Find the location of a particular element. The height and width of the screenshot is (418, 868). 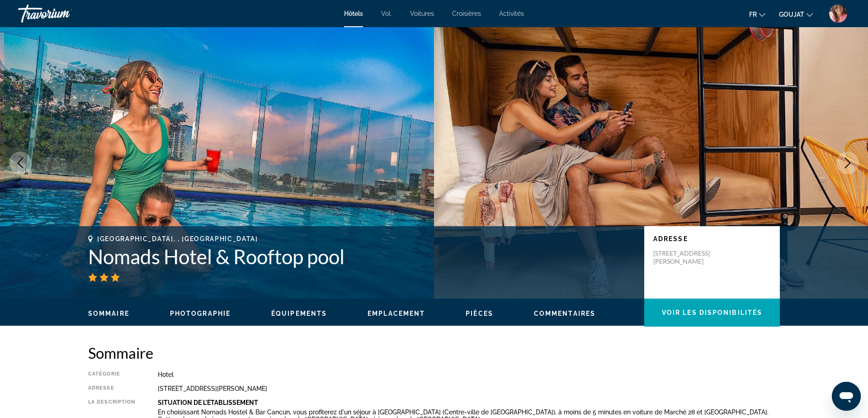

a: Activités is located at coordinates (512, 13).